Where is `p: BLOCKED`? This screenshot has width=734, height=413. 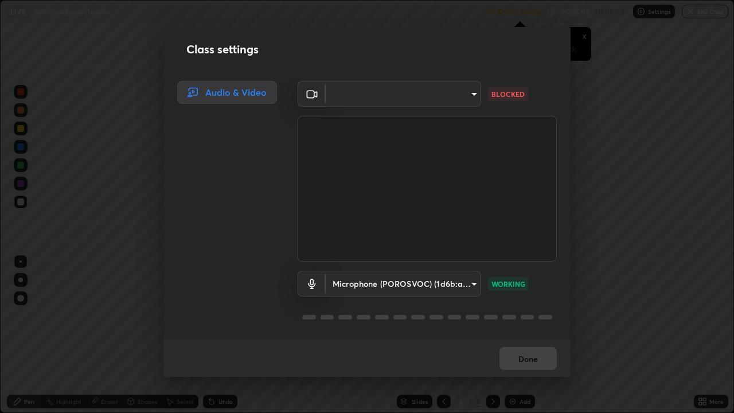
p: BLOCKED is located at coordinates (508, 94).